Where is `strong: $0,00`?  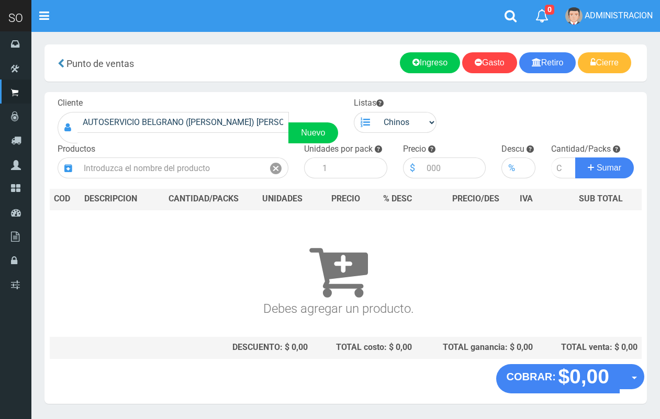 strong: $0,00 is located at coordinates (584, 376).